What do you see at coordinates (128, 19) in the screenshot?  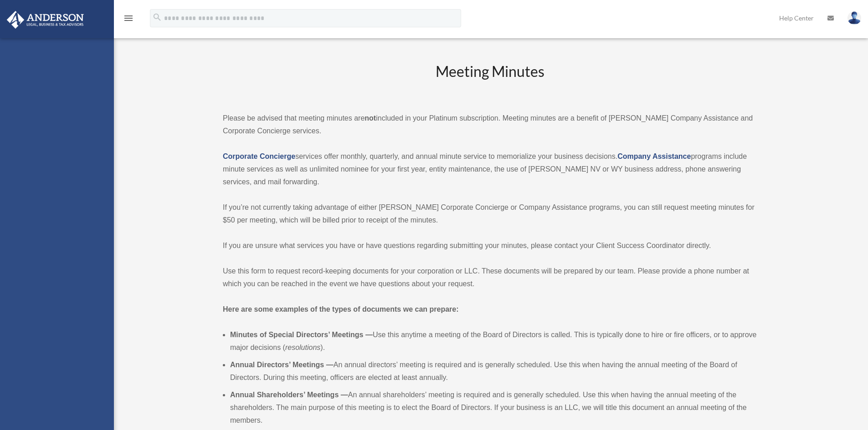 I see `a: menu` at bounding box center [128, 19].